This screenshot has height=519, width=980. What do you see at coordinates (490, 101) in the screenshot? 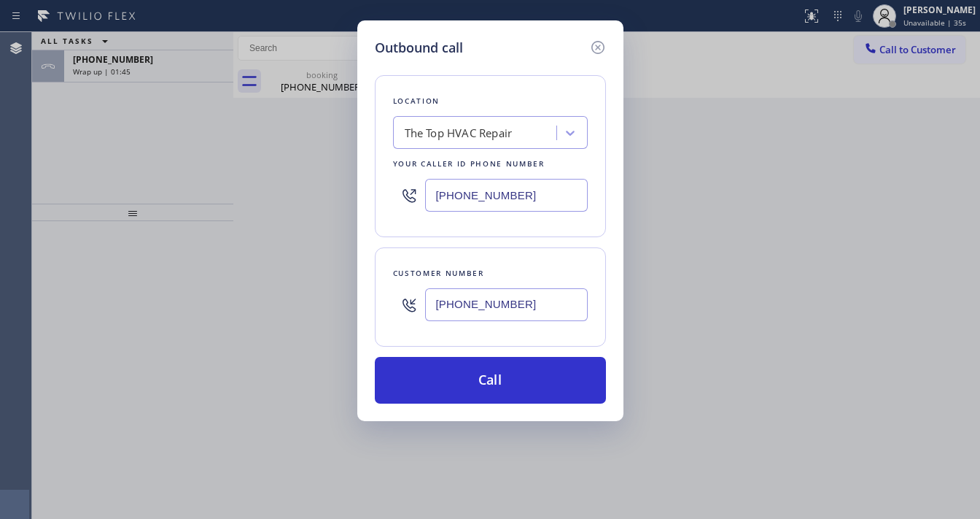
I see `div: Location` at bounding box center [490, 101].